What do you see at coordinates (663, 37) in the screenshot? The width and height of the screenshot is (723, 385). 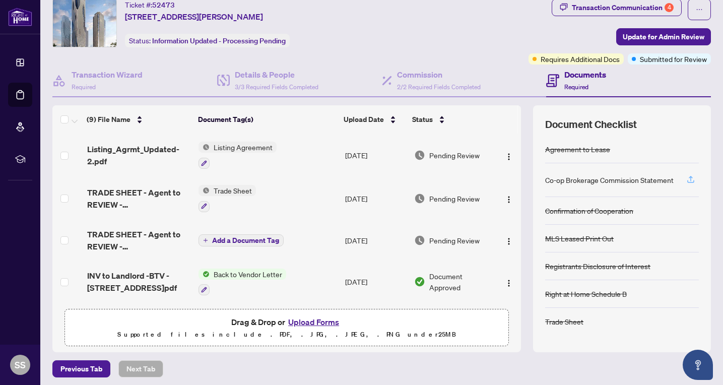 I see `button: Update for Admin Review` at bounding box center [663, 37].